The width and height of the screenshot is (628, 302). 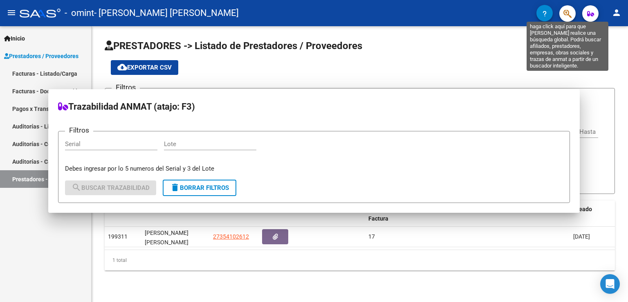 What do you see at coordinates (231, 236) in the screenshot?
I see `span: 27354102612` at bounding box center [231, 236].